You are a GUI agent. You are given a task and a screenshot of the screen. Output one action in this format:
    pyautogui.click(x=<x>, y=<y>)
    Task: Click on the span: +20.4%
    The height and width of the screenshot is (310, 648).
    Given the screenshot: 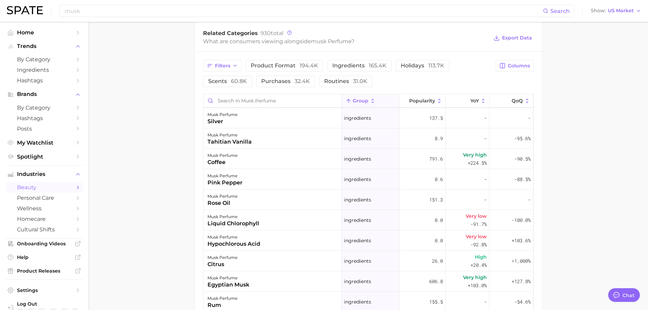 What is the action you would take?
    pyautogui.click(x=479, y=265)
    